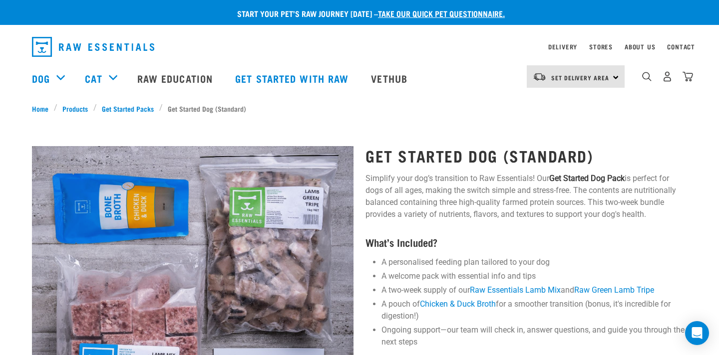  Describe the element at coordinates (587, 178) in the screenshot. I see `strong: Get Started Dog Pack` at that location.